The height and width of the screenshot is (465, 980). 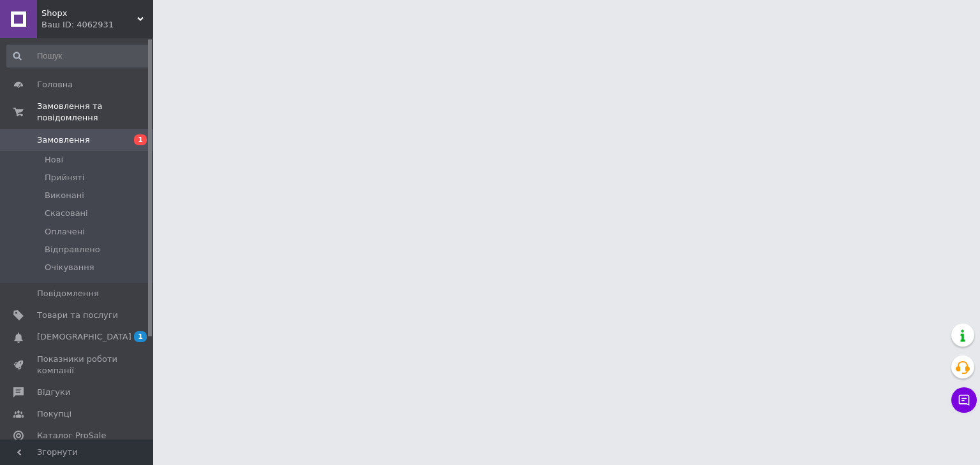 What do you see at coordinates (64, 195) in the screenshot?
I see `span: Виконані` at bounding box center [64, 195].